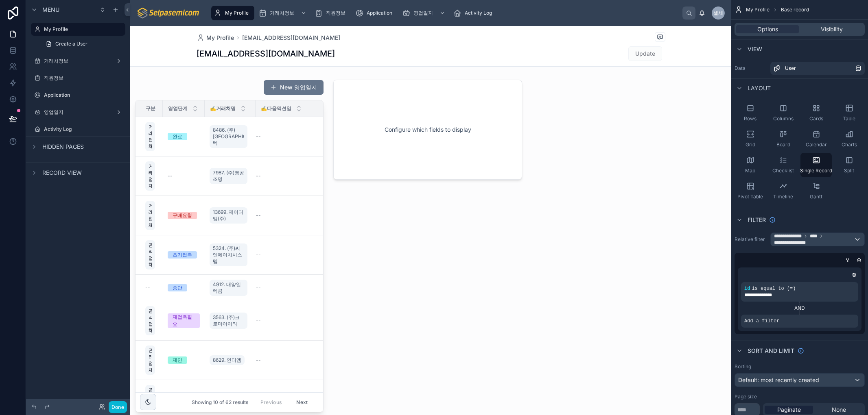 The width and height of the screenshot is (868, 415). Describe the element at coordinates (745, 397) in the screenshot. I see `label: Page size` at that location.